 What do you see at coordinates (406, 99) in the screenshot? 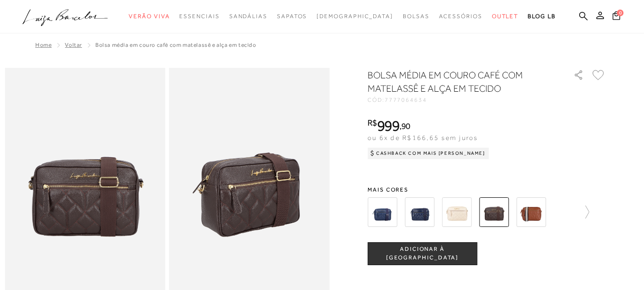
I see `span: 7777064634` at bounding box center [406, 99].